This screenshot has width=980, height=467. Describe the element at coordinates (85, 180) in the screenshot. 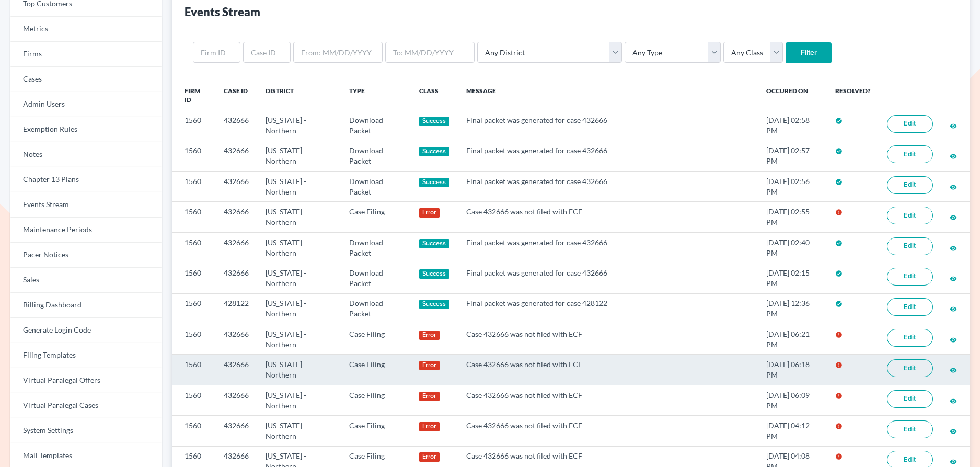

I see `a: Chapter 13 Plans` at that location.